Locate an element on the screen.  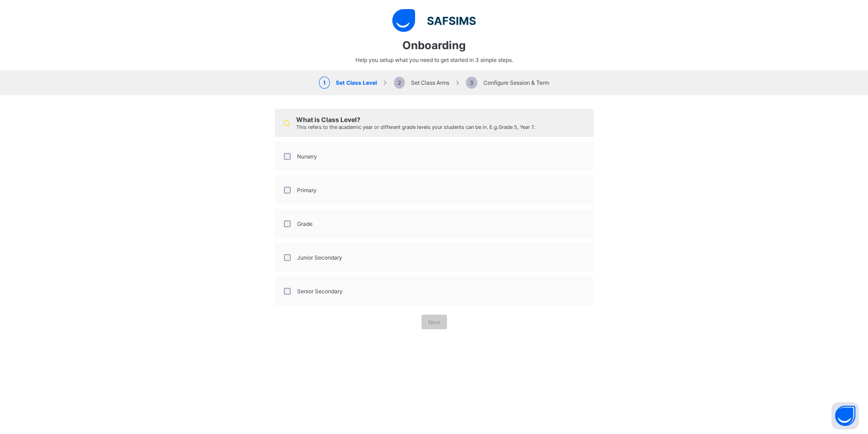
span: Set Class Level is located at coordinates (348, 82).